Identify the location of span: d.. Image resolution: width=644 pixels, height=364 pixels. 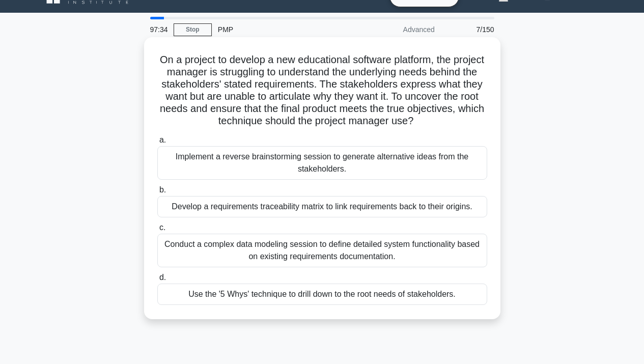
(163, 277).